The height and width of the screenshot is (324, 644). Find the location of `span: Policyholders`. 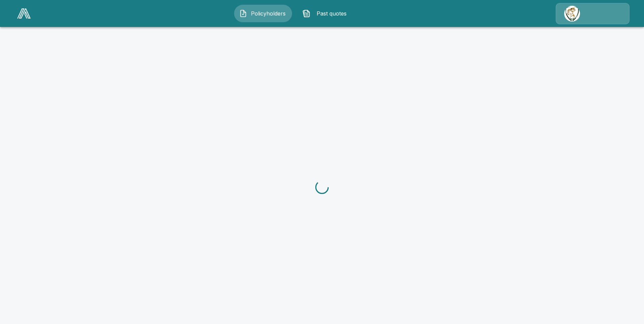

span: Policyholders is located at coordinates (268, 13).